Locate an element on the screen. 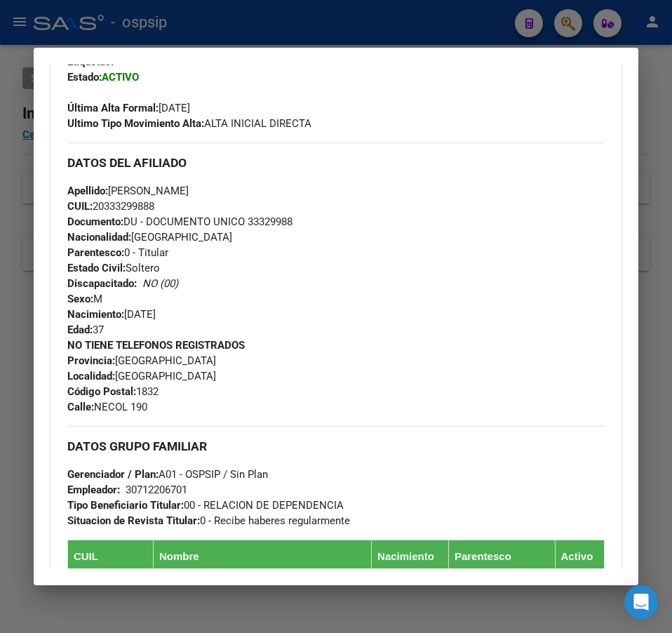  strong: Gerenciador / Plan: is located at coordinates (113, 474).